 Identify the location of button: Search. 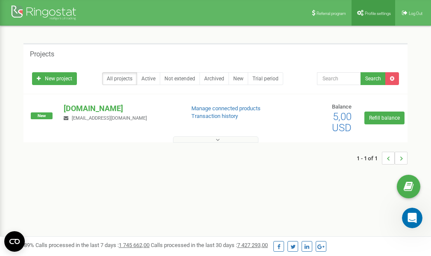
(373, 79).